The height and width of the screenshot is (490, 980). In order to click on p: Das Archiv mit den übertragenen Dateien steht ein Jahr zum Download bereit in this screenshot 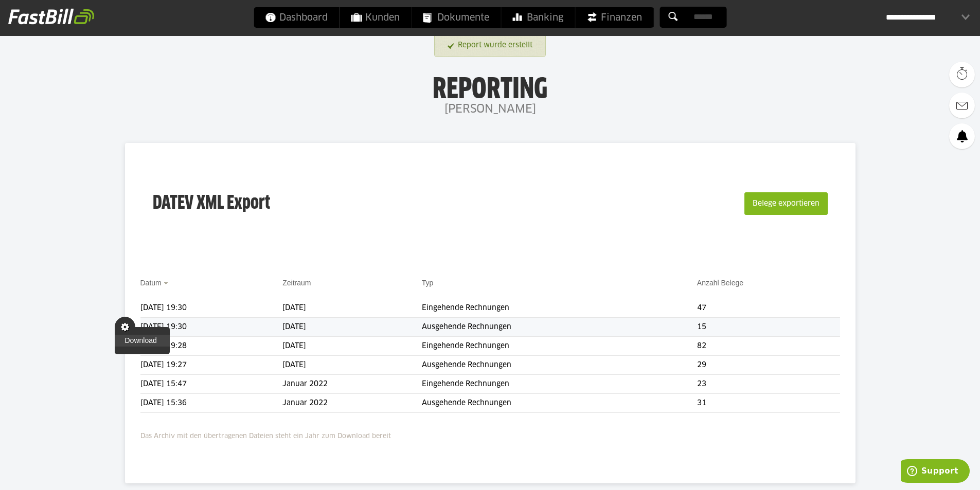, I will do `click(490, 434)`.